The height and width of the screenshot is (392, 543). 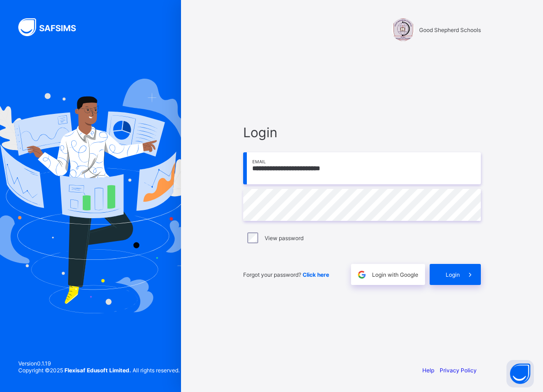 What do you see at coordinates (428, 370) in the screenshot?
I see `a: Help` at bounding box center [428, 370].